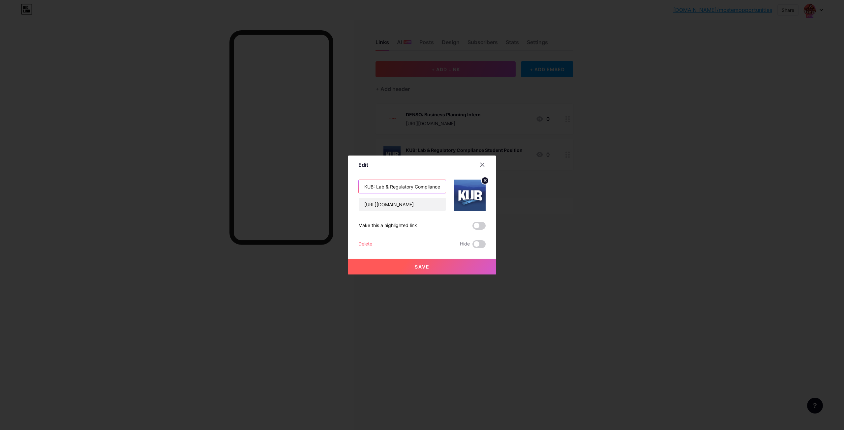 This screenshot has width=844, height=430. Describe the element at coordinates (365, 244) in the screenshot. I see `div: Delete` at that location.